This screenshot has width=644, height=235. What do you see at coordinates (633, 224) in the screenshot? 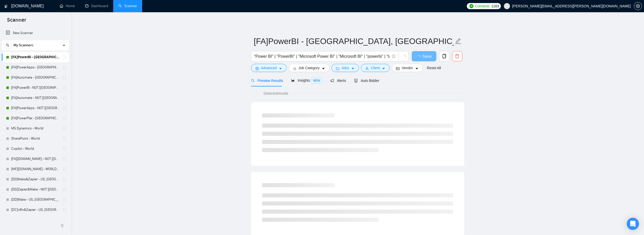
I see `div: Open Intercom Messenger` at bounding box center [633, 224].